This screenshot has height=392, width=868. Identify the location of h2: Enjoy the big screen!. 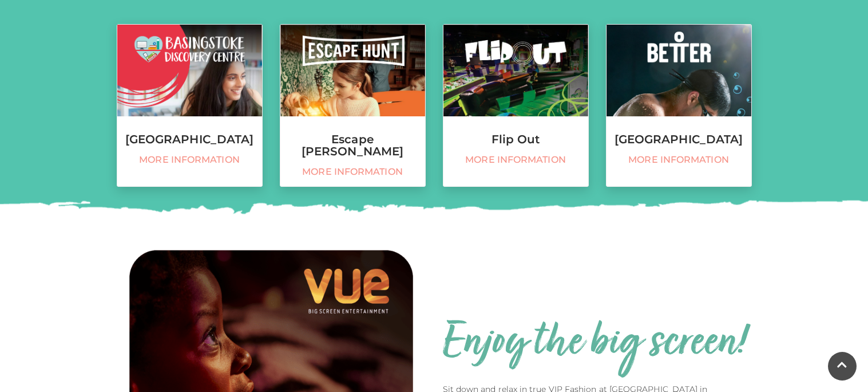
(595, 343).